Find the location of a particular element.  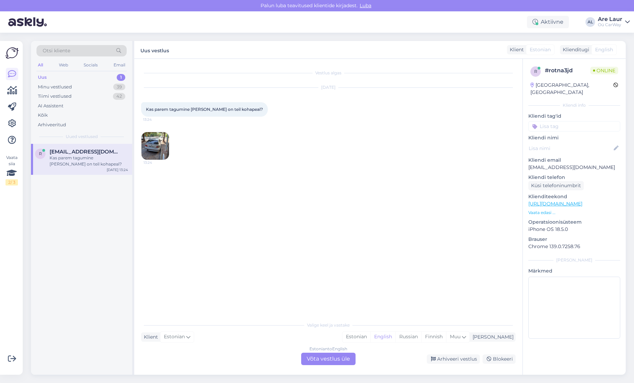

span: rasmushallimae@gmail.com is located at coordinates (85, 152).